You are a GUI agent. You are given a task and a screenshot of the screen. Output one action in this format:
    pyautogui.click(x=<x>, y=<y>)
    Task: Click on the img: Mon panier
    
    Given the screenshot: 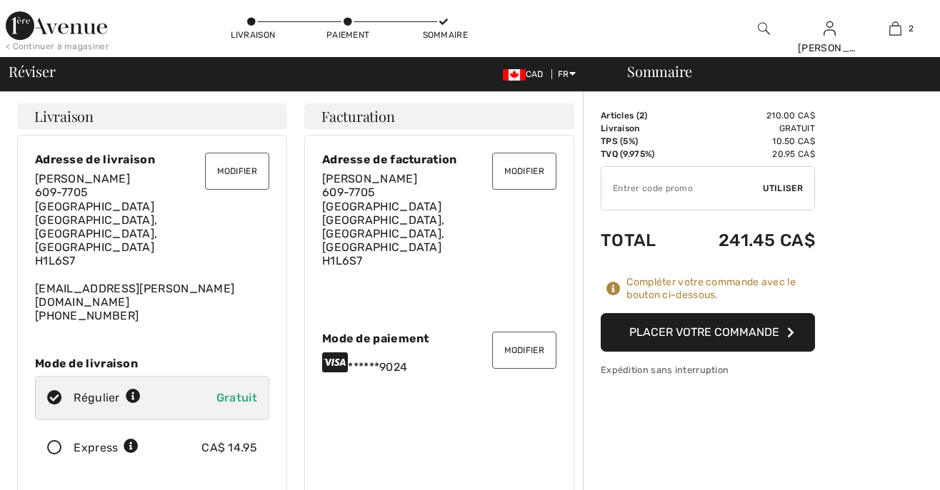 What is the action you would take?
    pyautogui.click(x=895, y=29)
    